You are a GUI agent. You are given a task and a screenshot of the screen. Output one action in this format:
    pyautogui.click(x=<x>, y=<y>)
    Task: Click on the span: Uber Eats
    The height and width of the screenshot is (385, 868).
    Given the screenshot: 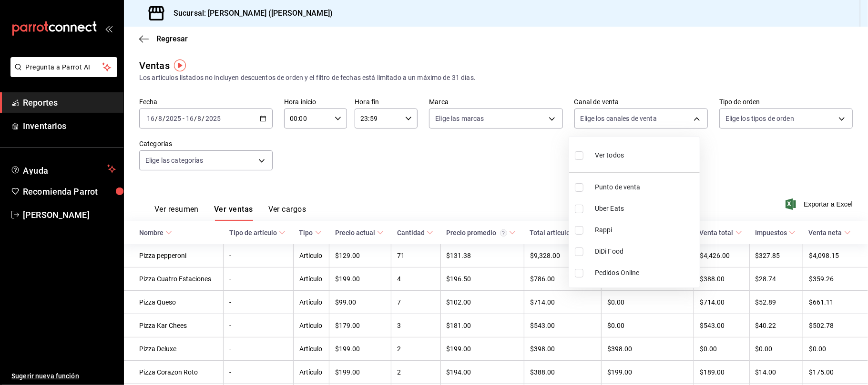 What is the action you would take?
    pyautogui.click(x=645, y=208)
    